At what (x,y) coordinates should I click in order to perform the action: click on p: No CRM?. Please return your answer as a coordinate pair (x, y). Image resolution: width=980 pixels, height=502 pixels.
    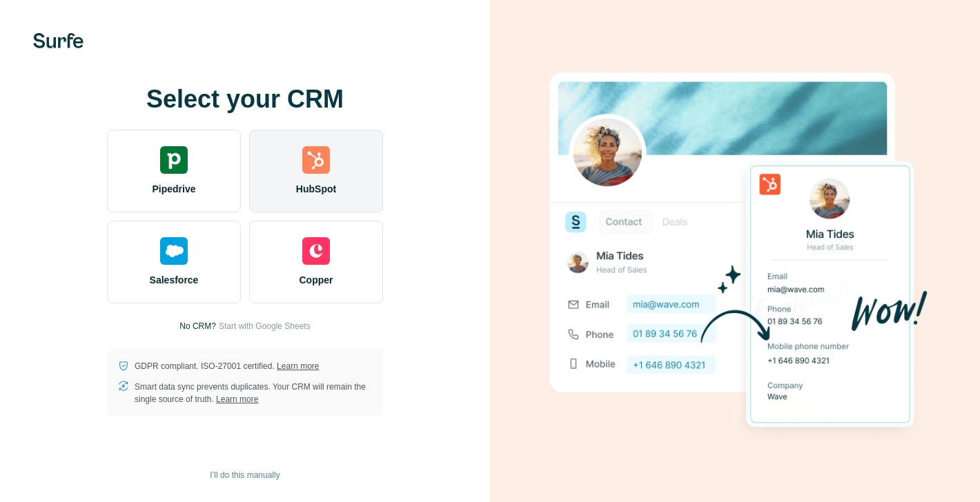
    Looking at the image, I should click on (197, 326).